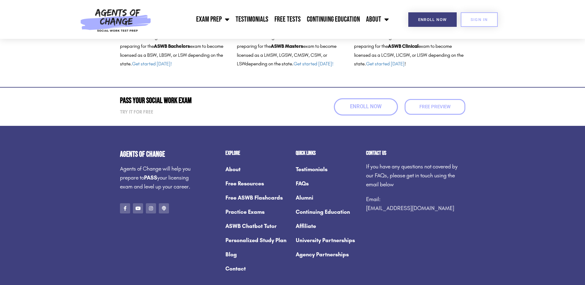 The width and height of the screenshot is (585, 285). I want to click on a: Blog, so click(257, 254).